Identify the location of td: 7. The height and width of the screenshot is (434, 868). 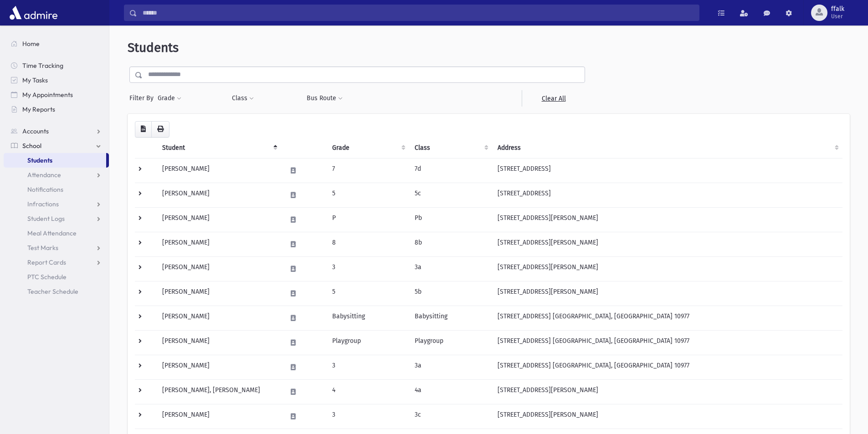
(368, 170).